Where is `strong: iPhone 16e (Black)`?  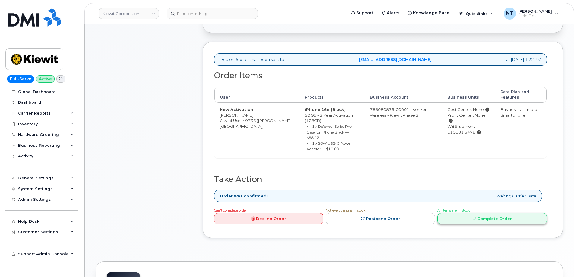
strong: iPhone 16e (Black) is located at coordinates (325, 109).